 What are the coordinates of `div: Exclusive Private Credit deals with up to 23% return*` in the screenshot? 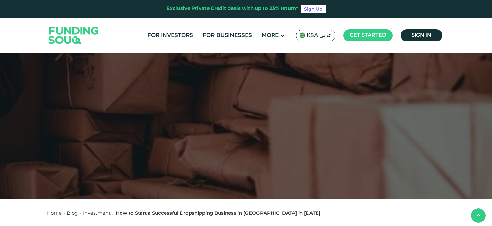 It's located at (232, 9).